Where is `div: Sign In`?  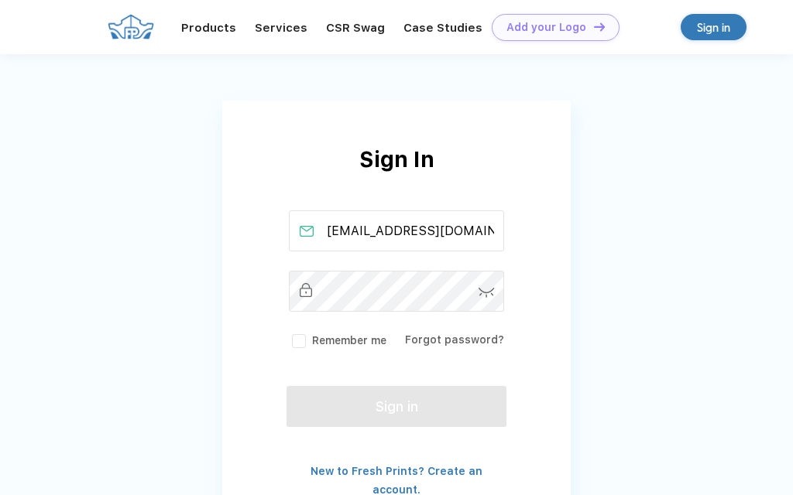
div: Sign In is located at coordinates (396, 177).